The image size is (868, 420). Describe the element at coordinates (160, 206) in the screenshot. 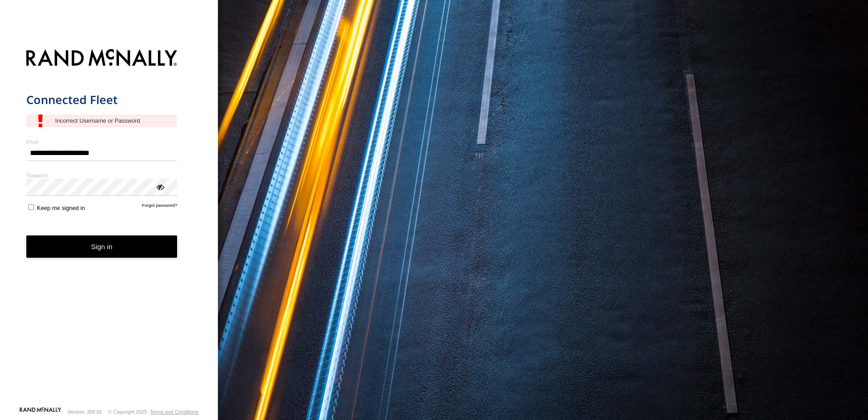

I see `a: Forgot password?` at that location.